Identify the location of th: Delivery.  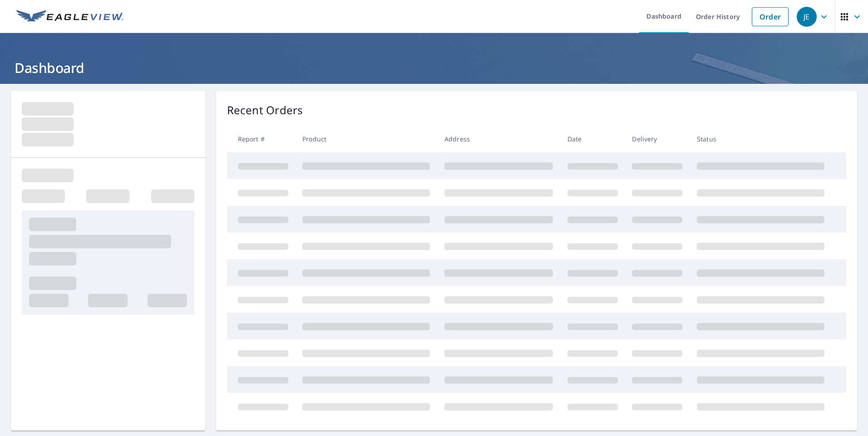
(657, 139).